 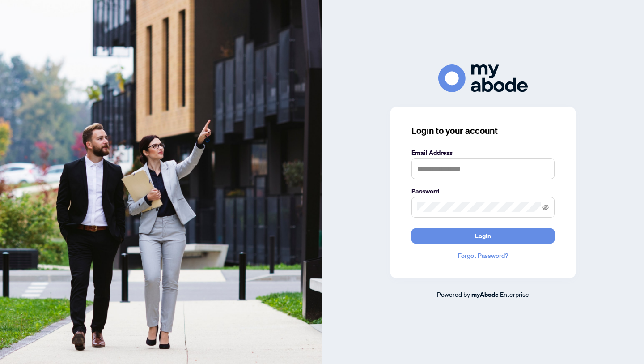 I want to click on h3: Login to your account, so click(x=483, y=130).